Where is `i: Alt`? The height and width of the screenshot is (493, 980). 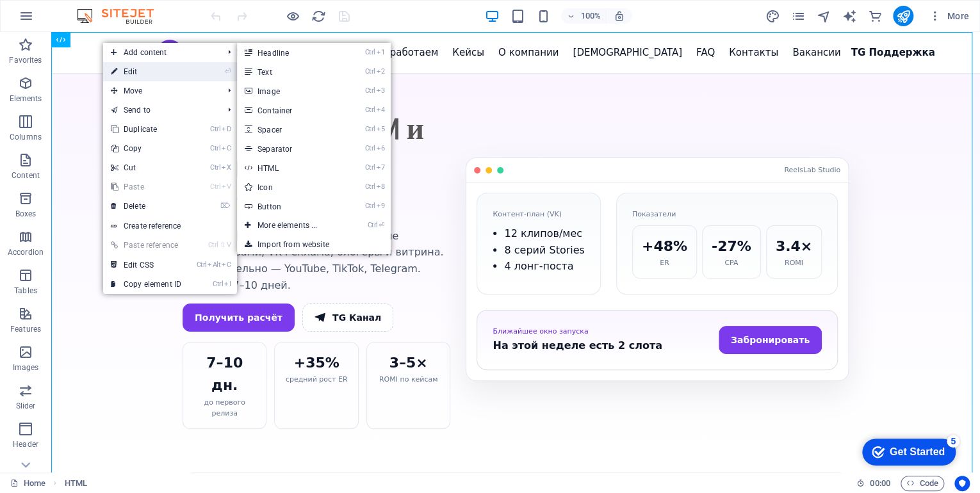
i: Alt is located at coordinates (214, 264).